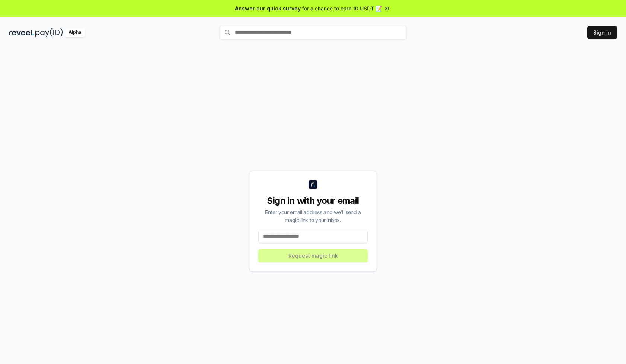 Image resolution: width=626 pixels, height=364 pixels. I want to click on img: logo_small, so click(313, 185).